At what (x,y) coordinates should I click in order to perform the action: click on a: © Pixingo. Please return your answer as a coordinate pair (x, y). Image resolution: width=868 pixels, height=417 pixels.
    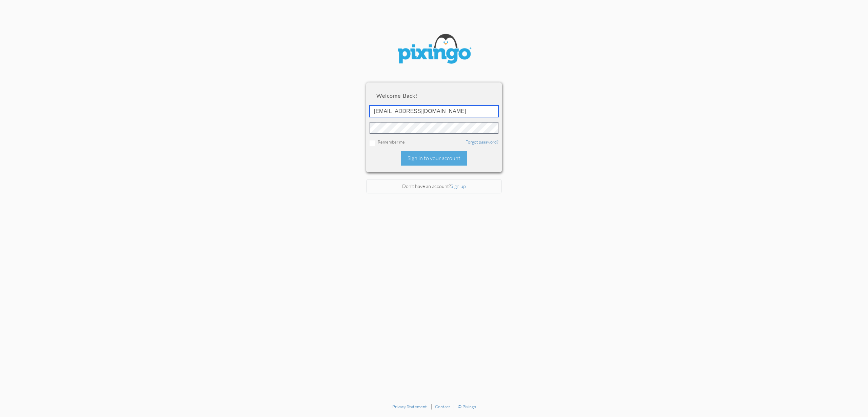
    Looking at the image, I should click on (467, 407).